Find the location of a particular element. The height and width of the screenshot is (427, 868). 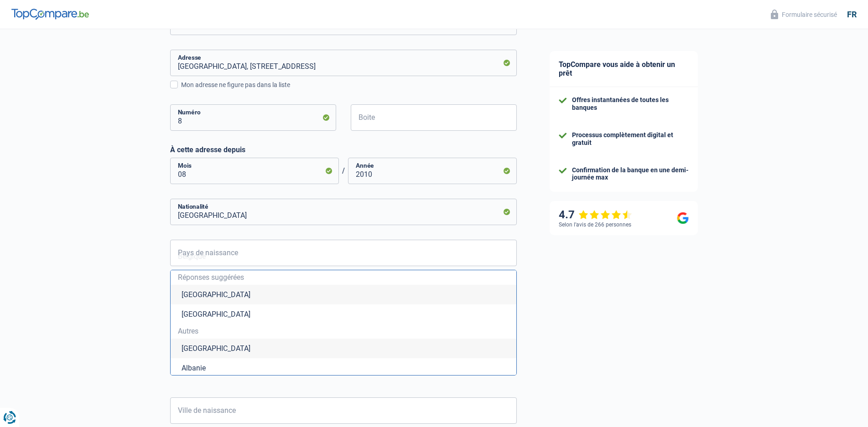

button: Formulaire sécurisé is located at coordinates (804, 14).